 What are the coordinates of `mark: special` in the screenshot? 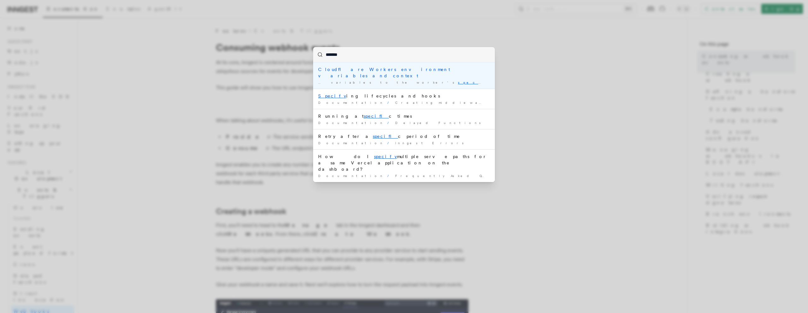 It's located at (474, 82).